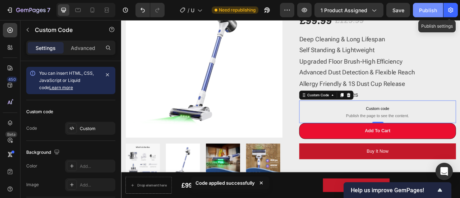  What do you see at coordinates (326, 141) in the screenshot?
I see `div: Add to cart` at bounding box center [326, 141].